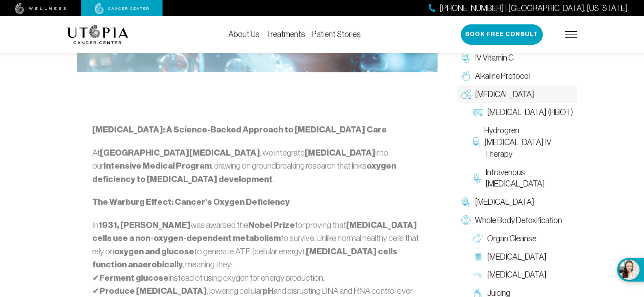 The height and width of the screenshot is (297, 644). What do you see at coordinates (479, 256) in the screenshot?
I see `img: Colon Therapy` at bounding box center [479, 256].